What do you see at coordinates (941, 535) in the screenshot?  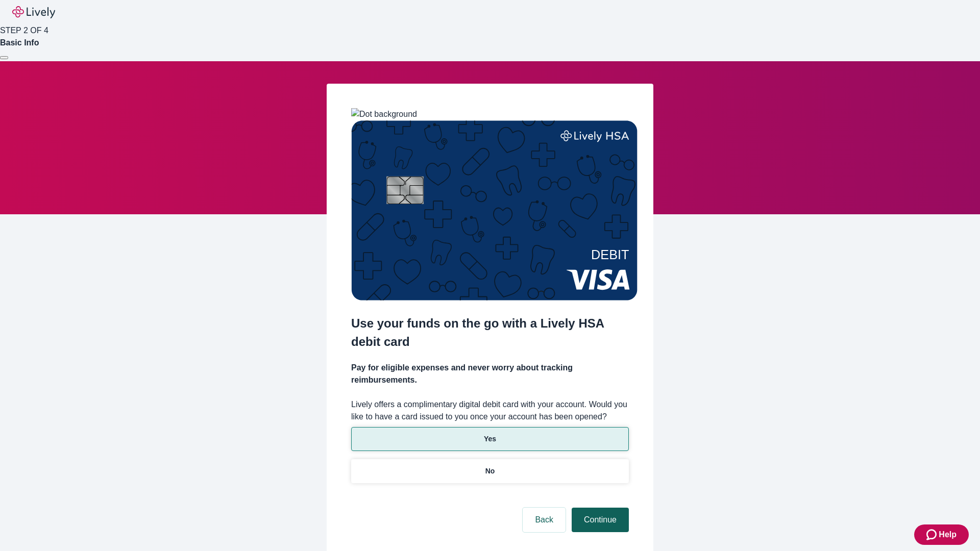 I see `button: Zendesk support iconHelp` at bounding box center [941, 535].